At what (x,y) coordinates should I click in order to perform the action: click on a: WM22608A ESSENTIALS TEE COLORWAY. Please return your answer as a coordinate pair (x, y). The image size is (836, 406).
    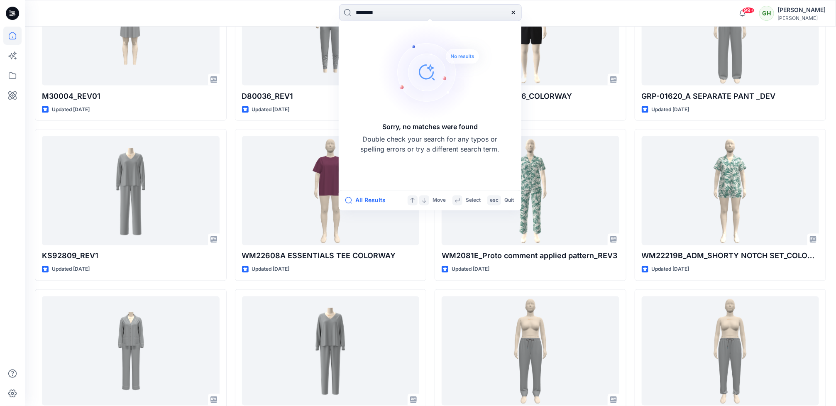
    Looking at the image, I should click on (331, 191).